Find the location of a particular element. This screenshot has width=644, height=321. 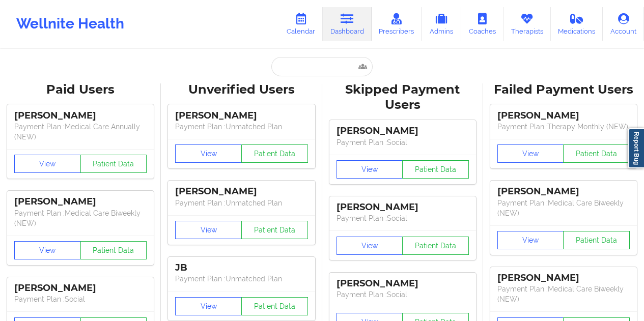

a: Account is located at coordinates (623, 24).